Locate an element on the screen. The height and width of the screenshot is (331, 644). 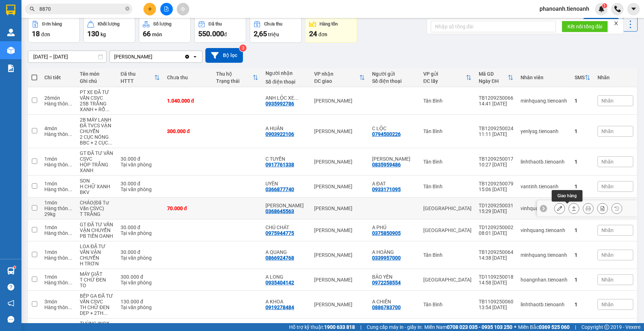
div: ĐC giao is located at coordinates (337, 81).